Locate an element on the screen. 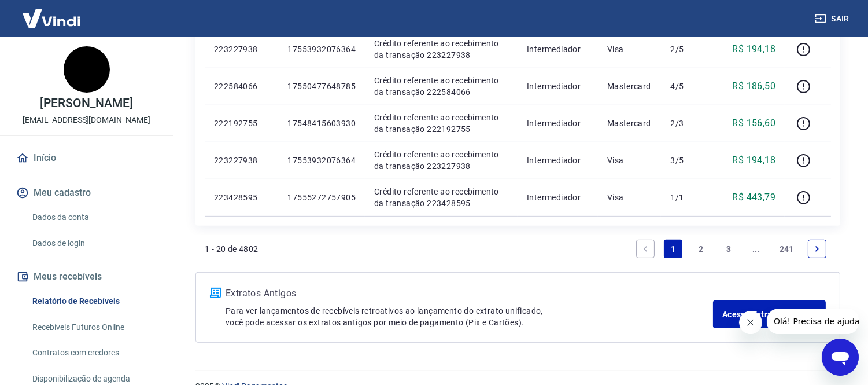 Image resolution: width=868 pixels, height=385 pixels. p: Para ver lançamentos de recebíveis retroativos ao lançamento do extrato unificado, você pode aces... is located at coordinates (469, 316).